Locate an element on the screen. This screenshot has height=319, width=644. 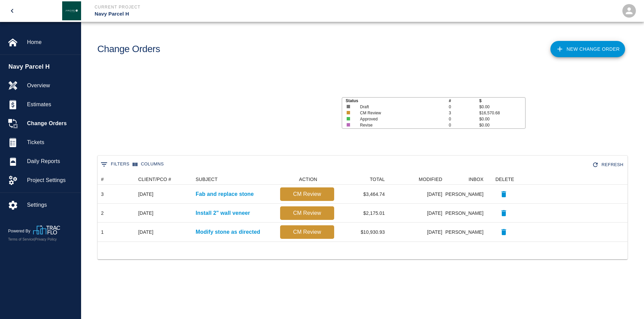
div: Refresh the list is located at coordinates (608, 165).